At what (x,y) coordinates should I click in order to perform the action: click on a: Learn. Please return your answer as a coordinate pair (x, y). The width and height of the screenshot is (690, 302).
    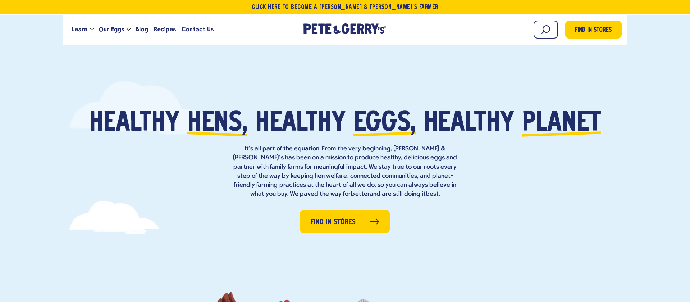
    Looking at the image, I should click on (79, 29).